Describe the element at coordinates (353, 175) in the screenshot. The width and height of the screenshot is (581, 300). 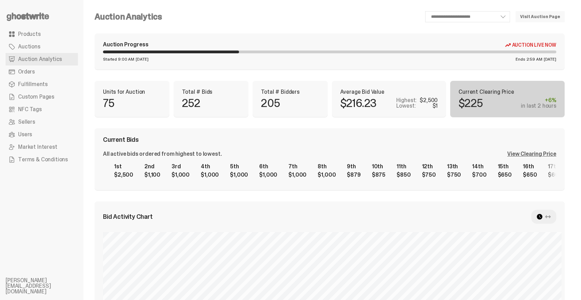
I see `div: $879` at that location.